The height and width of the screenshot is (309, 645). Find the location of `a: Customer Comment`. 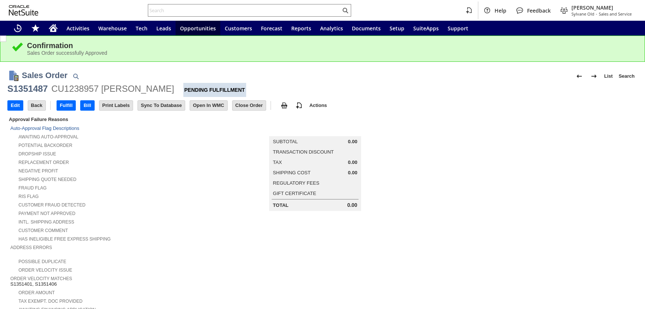

a: Customer Comment is located at coordinates (43, 230).